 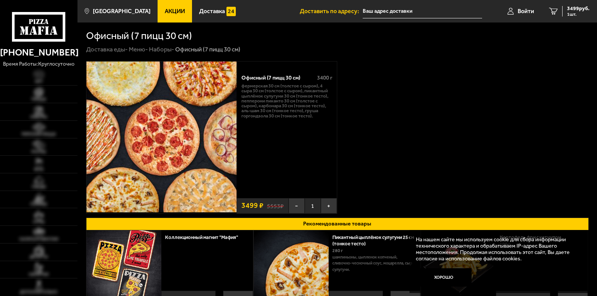 I want to click on span: 1 шт., so click(x=579, y=14).